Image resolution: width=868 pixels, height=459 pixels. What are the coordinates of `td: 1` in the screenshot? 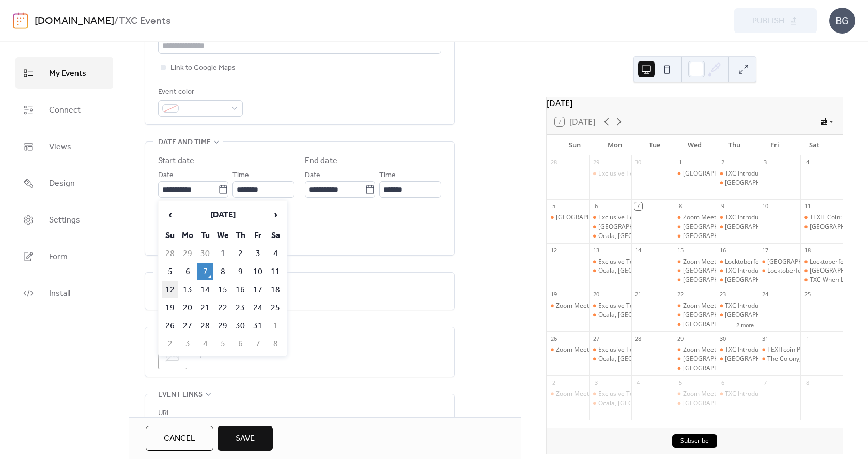 It's located at (223, 254).